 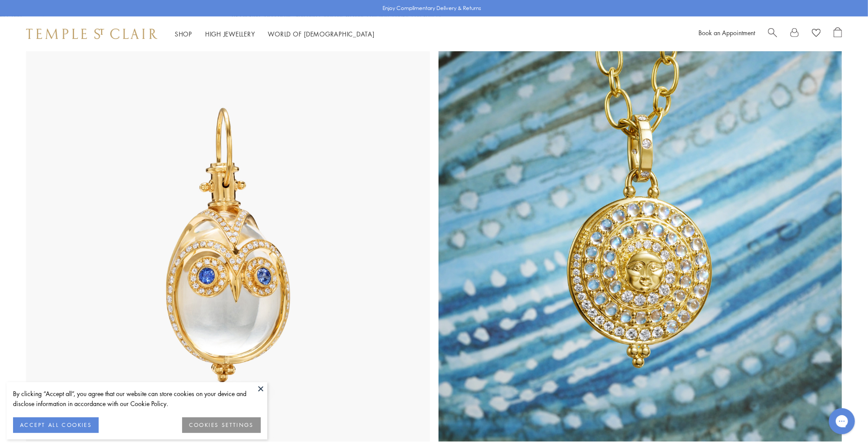 I want to click on nav: Main navigation, so click(x=274, y=34).